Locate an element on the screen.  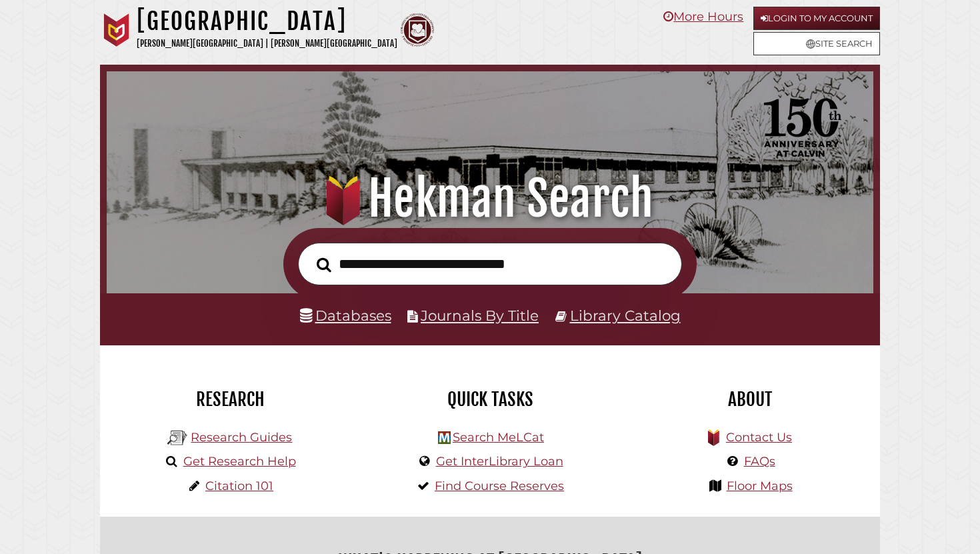
a: Search MeLCat is located at coordinates (498, 437).